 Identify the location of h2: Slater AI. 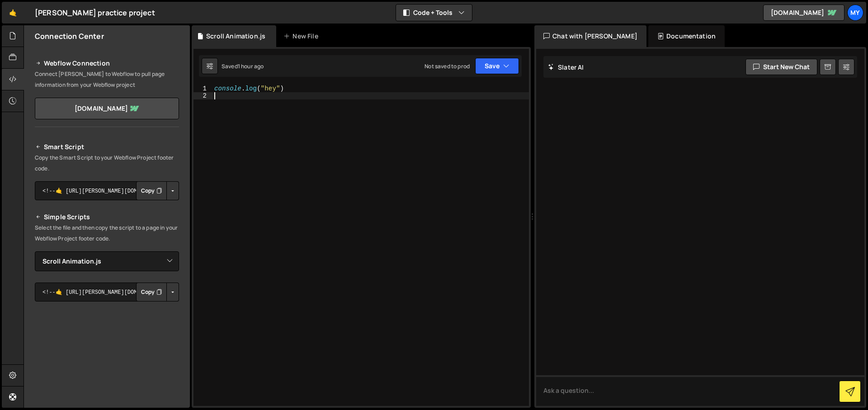
(566, 67).